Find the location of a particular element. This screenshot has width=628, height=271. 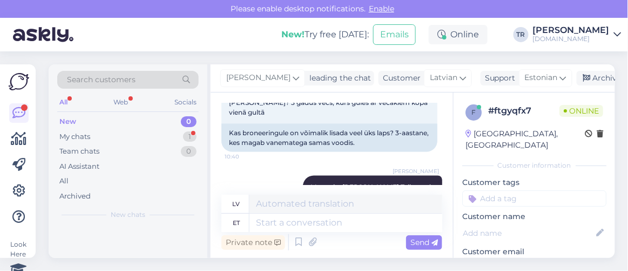

div: New is located at coordinates (68, 122).